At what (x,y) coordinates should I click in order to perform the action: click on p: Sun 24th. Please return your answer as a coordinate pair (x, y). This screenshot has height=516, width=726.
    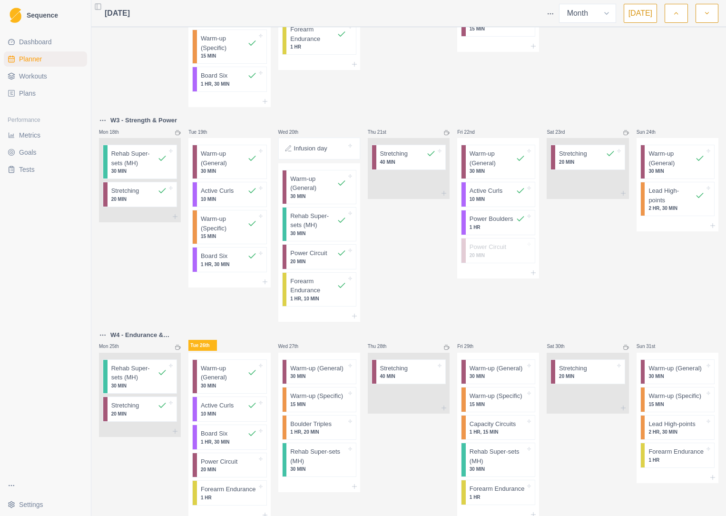
    Looking at the image, I should click on (651, 132).